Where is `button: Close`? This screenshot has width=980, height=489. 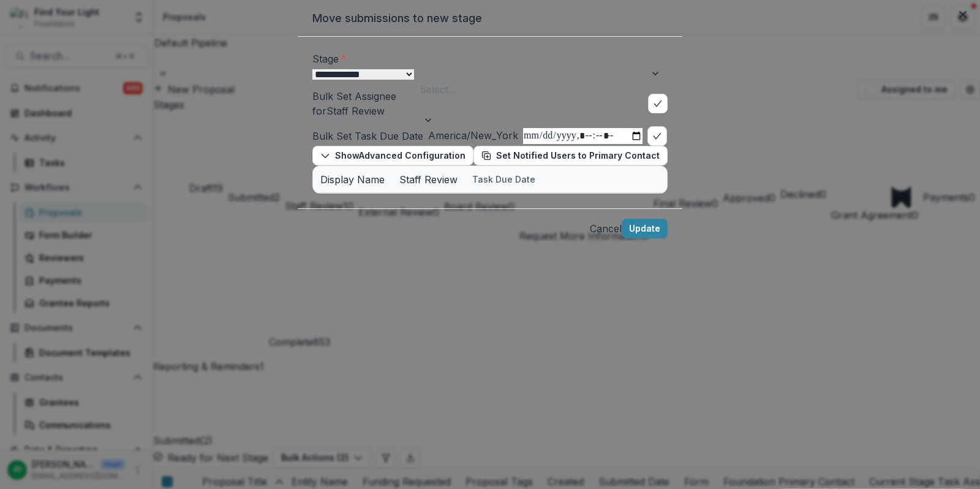 button: Close is located at coordinates (963, 14).